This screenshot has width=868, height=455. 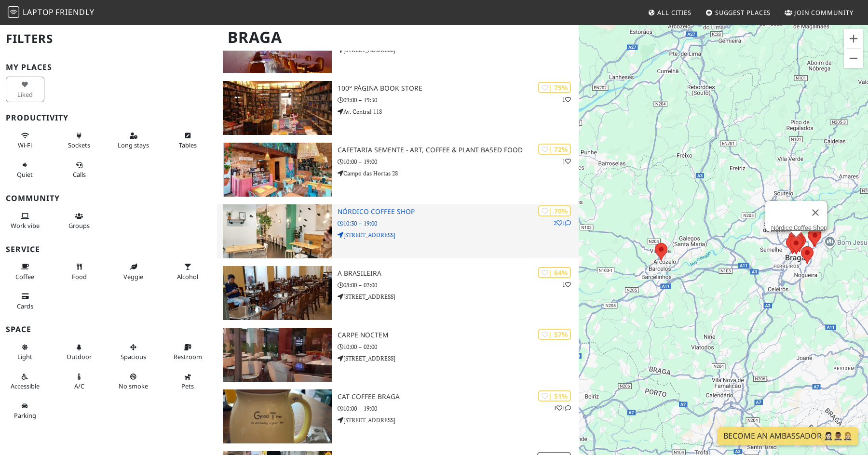 I want to click on button: Wi-Fi, so click(x=25, y=140).